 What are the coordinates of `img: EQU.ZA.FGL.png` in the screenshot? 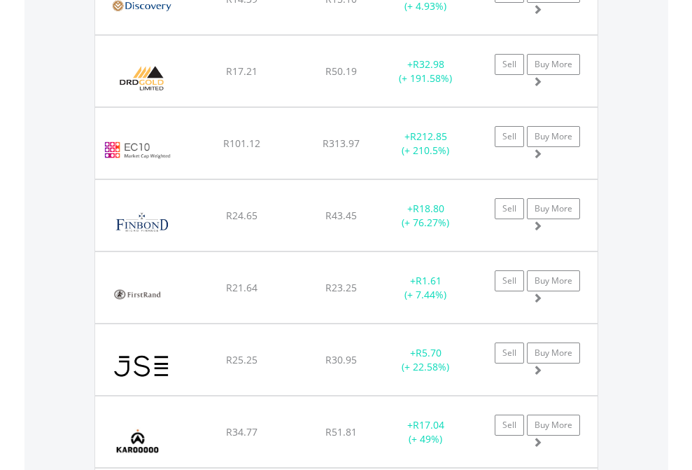 It's located at (141, 222).